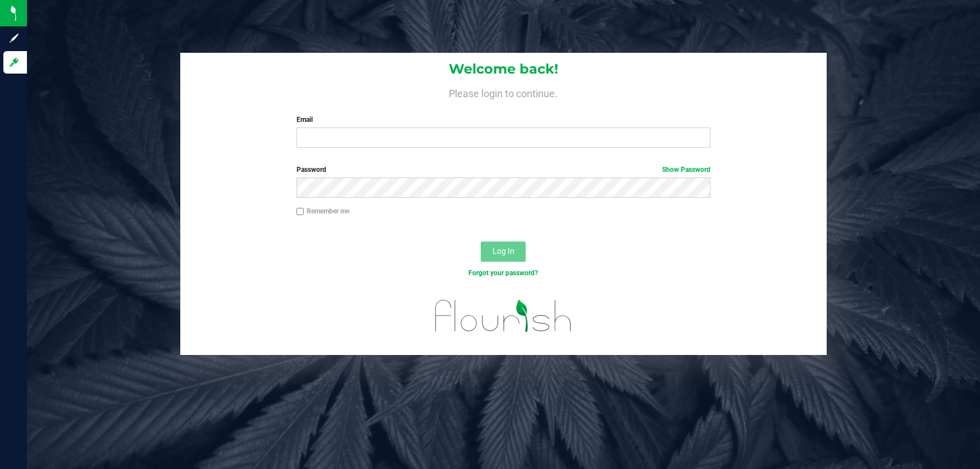 The width and height of the screenshot is (980, 469). I want to click on label: Remember me, so click(323, 211).